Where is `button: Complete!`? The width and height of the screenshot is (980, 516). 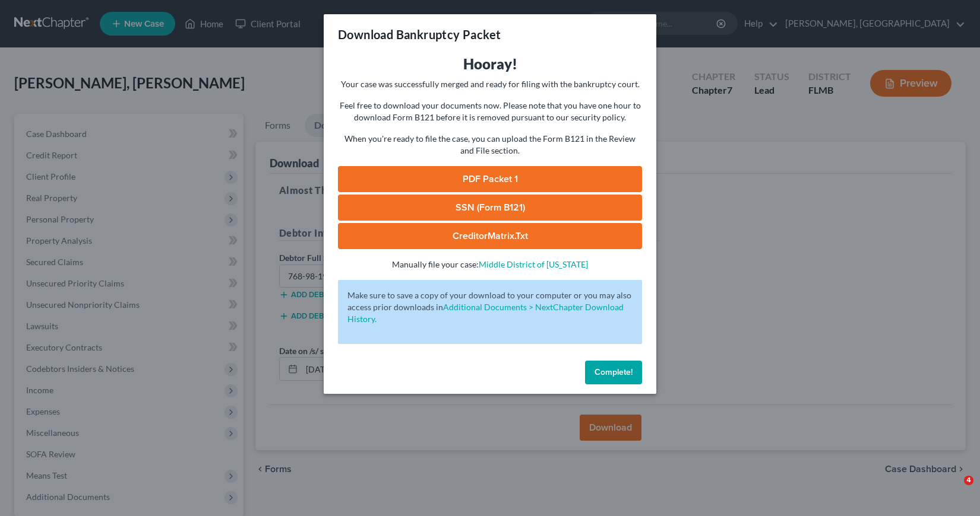
button: Complete! is located at coordinates (614, 373).